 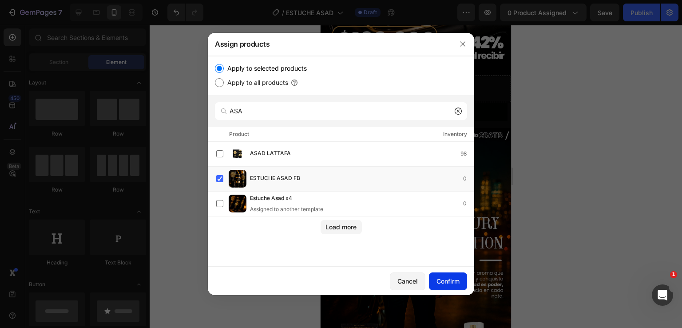 What do you see at coordinates (467, 154) in the screenshot?
I see `div: 98` at bounding box center [467, 154].